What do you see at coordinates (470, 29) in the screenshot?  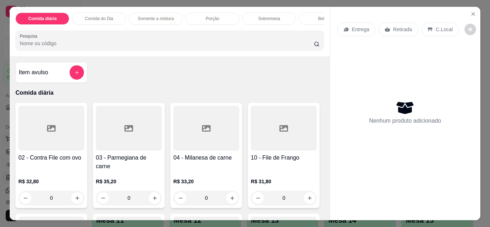 I see `button: decrease-product-quantity` at bounding box center [470, 29].